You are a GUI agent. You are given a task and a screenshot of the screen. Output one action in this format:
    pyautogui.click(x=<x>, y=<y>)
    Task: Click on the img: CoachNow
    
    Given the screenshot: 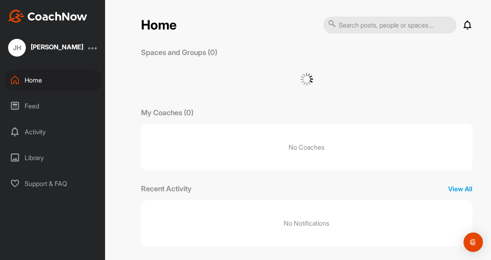 What is the action you would take?
    pyautogui.click(x=48, y=16)
    